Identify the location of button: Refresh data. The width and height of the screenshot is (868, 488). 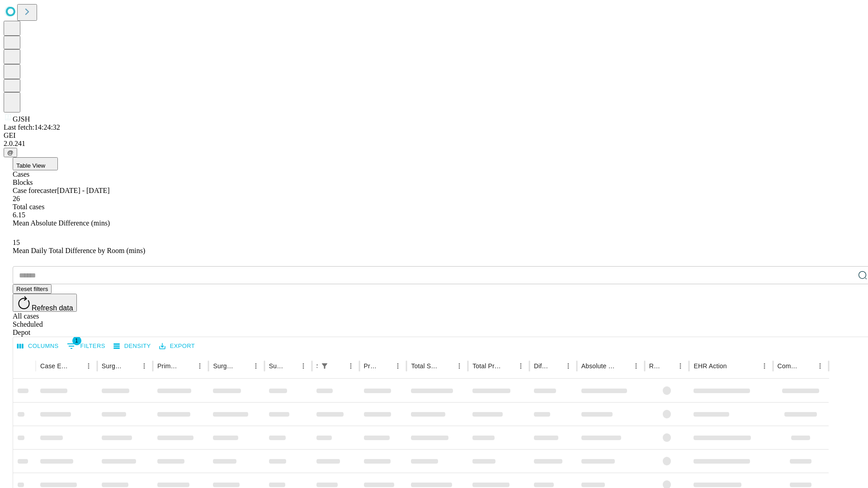
(45, 303).